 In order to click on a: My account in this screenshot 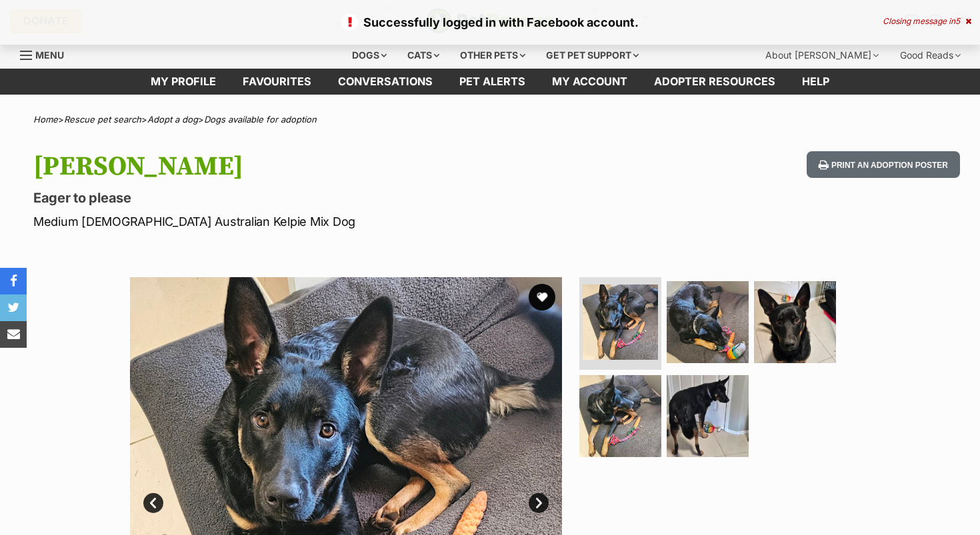, I will do `click(590, 81)`.